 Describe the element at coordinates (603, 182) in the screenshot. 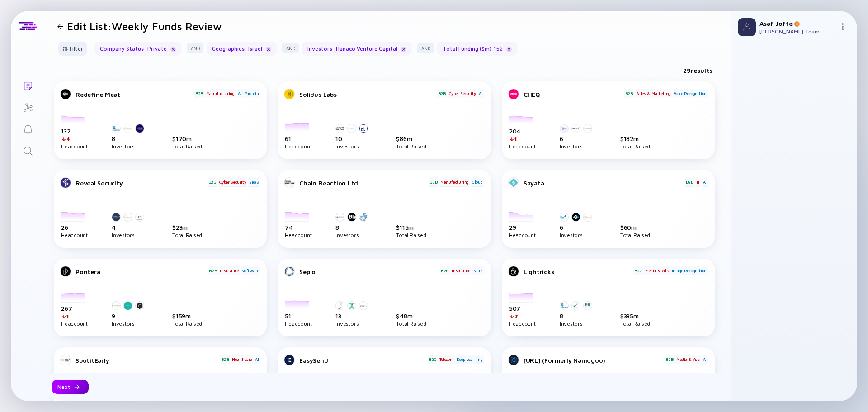

I see `div: Sayata` at that location.